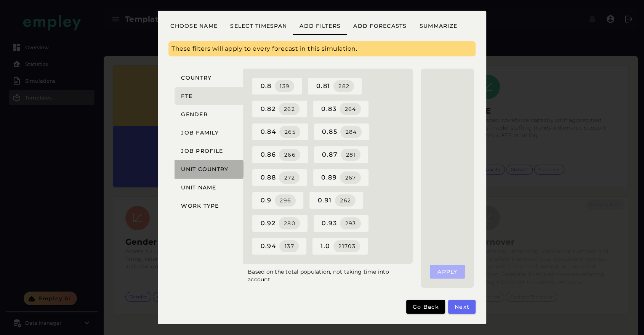 Image resolution: width=644 pixels, height=335 pixels. Describe the element at coordinates (196, 78) in the screenshot. I see `span: Country` at that location.